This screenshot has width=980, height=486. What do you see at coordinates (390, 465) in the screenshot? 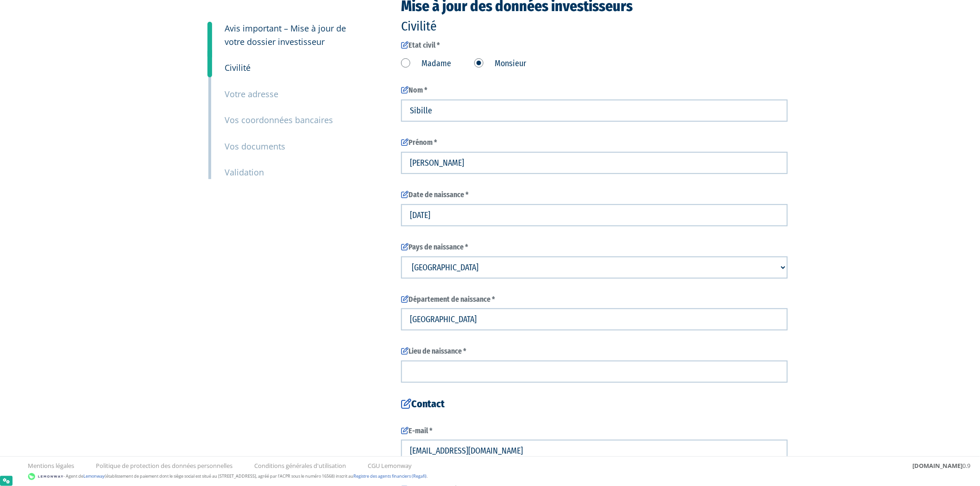
I see `a: CGU Lemonway` at bounding box center [390, 465].